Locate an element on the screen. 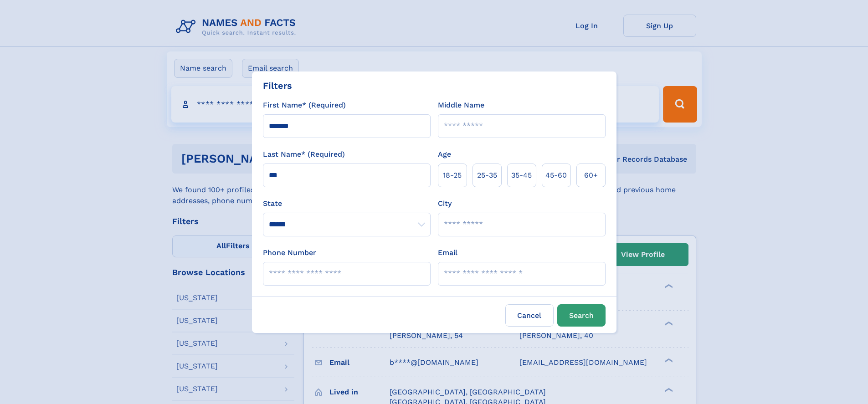  span: 25‑35 is located at coordinates (487, 175).